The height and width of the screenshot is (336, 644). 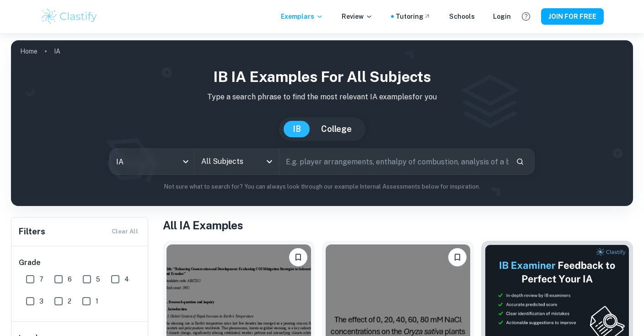 I want to click on button: Help and Feedback, so click(x=526, y=16).